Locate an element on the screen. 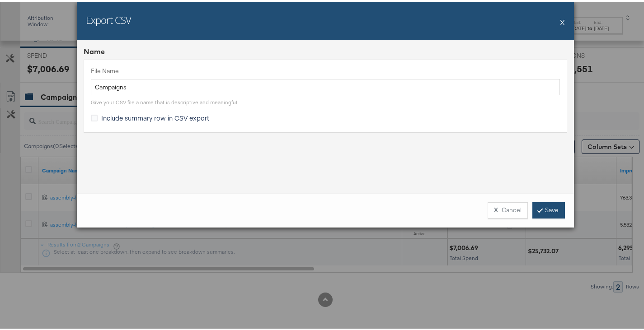 The height and width of the screenshot is (330, 644). label: File Name is located at coordinates (325, 69).